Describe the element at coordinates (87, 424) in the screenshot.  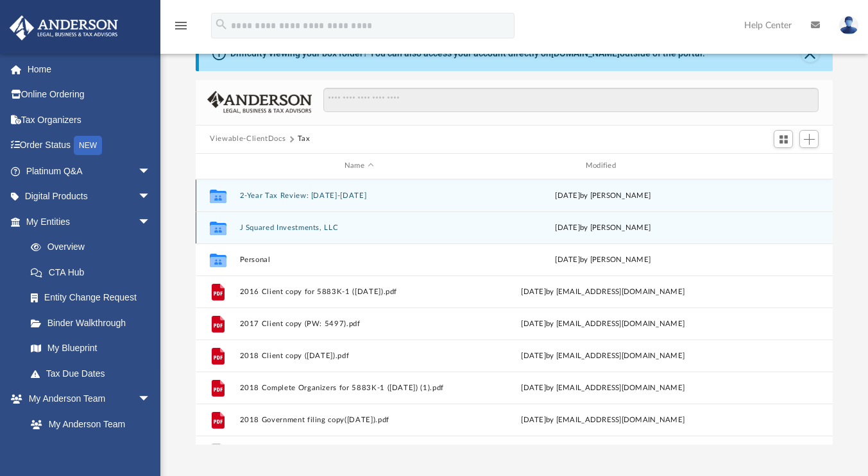
I see `a: My Anderson Team` at that location.